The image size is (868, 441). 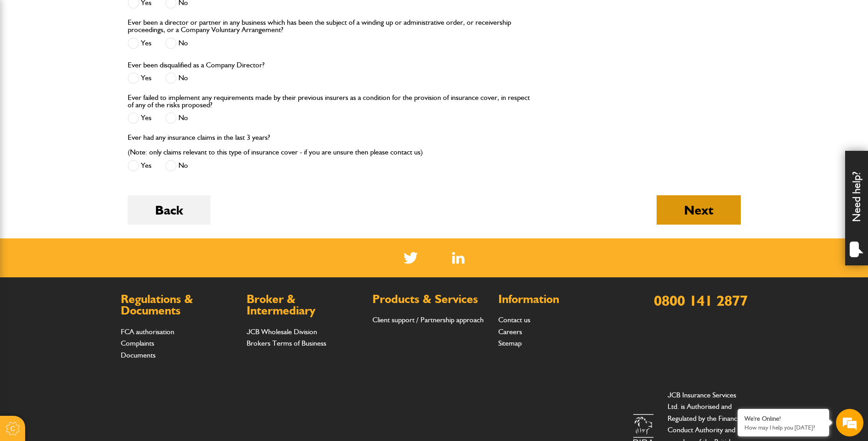 I want to click on h2: Products & Services, so click(x=431, y=300).